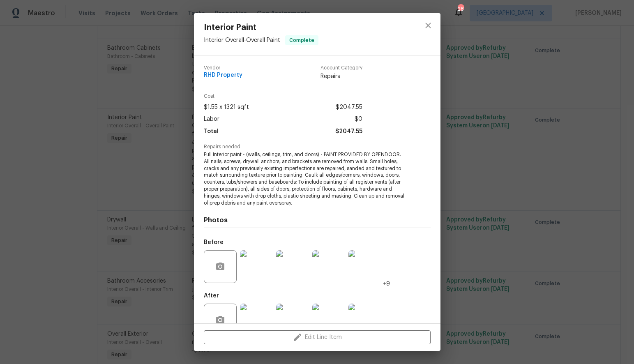 Image resolution: width=634 pixels, height=364 pixels. Describe the element at coordinates (283, 96) in the screenshot. I see `span: Cost` at that location.